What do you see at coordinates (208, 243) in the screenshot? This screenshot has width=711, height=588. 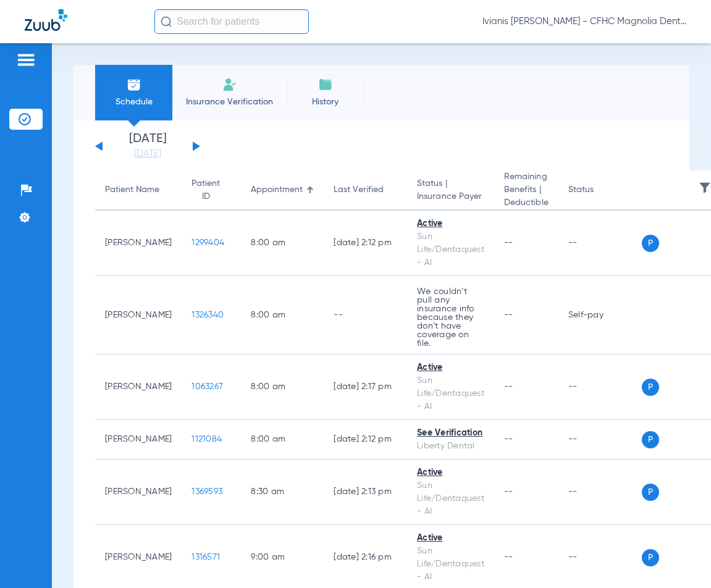 I see `span: 1299404` at bounding box center [208, 243].